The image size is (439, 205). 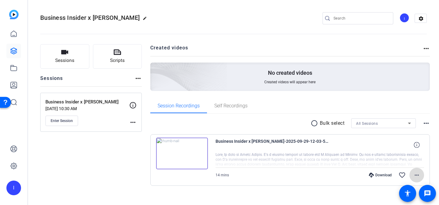 What do you see at coordinates (427, 193) in the screenshot?
I see `mat-icon: message` at bounding box center [427, 193].